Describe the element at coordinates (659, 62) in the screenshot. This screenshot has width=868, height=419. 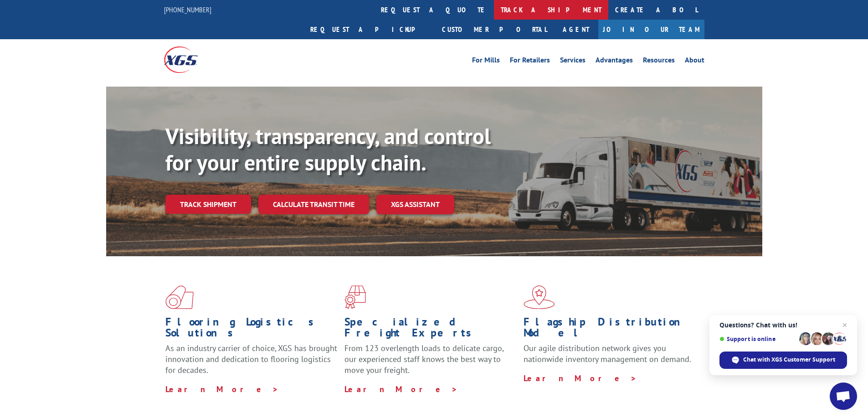
I see `a: Resources` at that location.